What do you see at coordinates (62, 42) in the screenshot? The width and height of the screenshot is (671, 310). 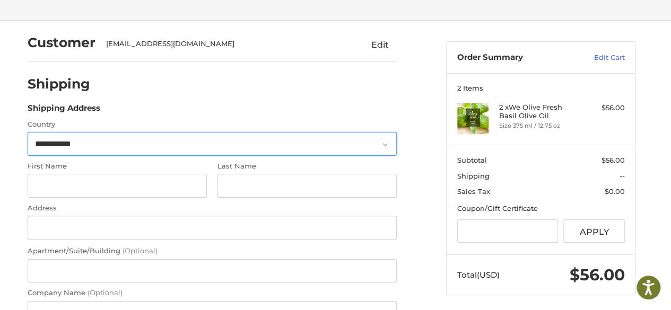 I see `h2: Customer` at bounding box center [62, 42].